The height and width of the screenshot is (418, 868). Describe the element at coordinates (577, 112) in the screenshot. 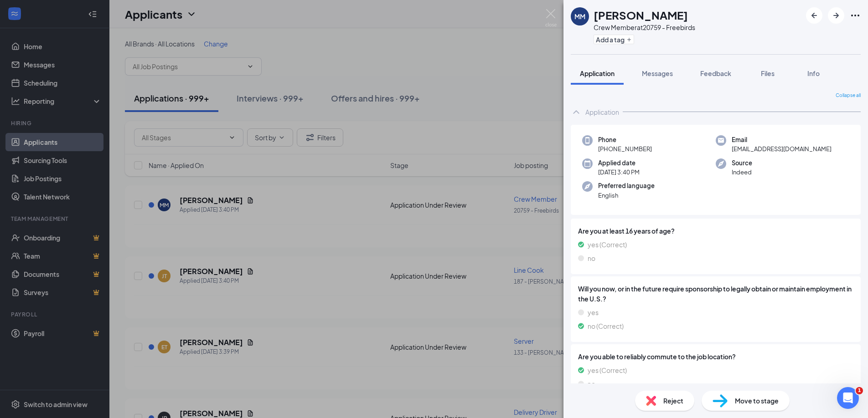

I see `svg: ChevronUp` at that location.